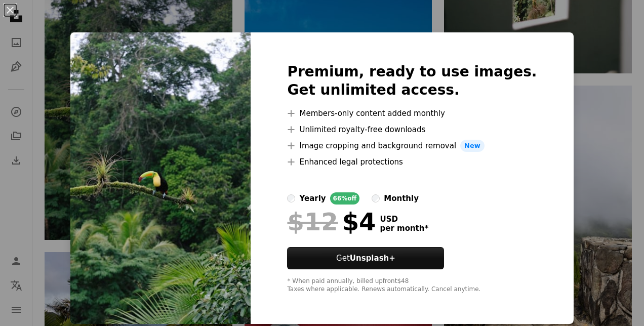 Image resolution: width=644 pixels, height=326 pixels. I want to click on div: $4, so click(331, 222).